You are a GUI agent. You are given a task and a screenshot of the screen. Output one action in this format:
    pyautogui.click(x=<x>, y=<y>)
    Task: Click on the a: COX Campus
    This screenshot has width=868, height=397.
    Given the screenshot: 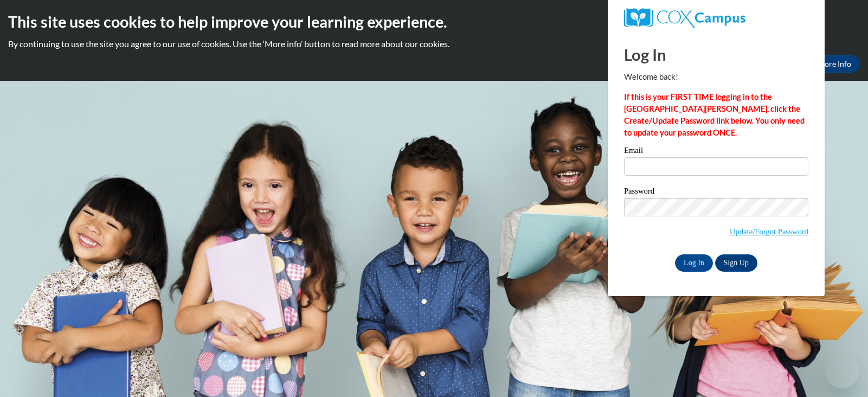 What is the action you would take?
    pyautogui.click(x=716, y=18)
    